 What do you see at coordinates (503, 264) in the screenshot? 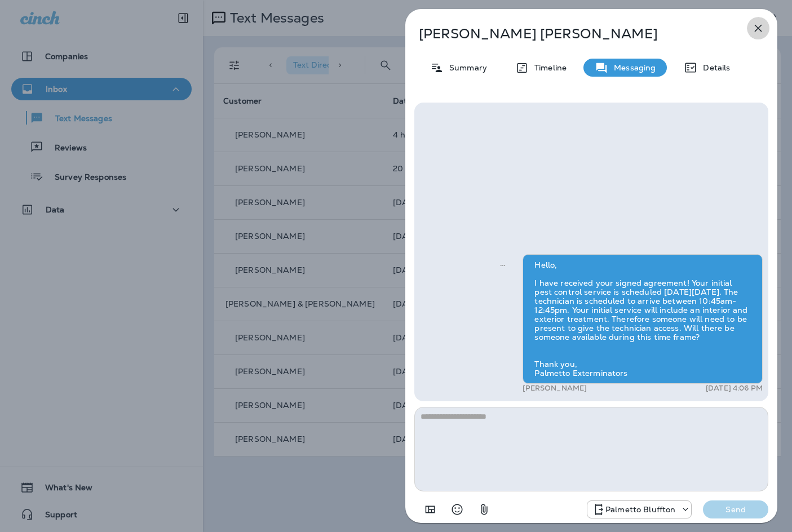
I see `span: Sent` at bounding box center [503, 264].